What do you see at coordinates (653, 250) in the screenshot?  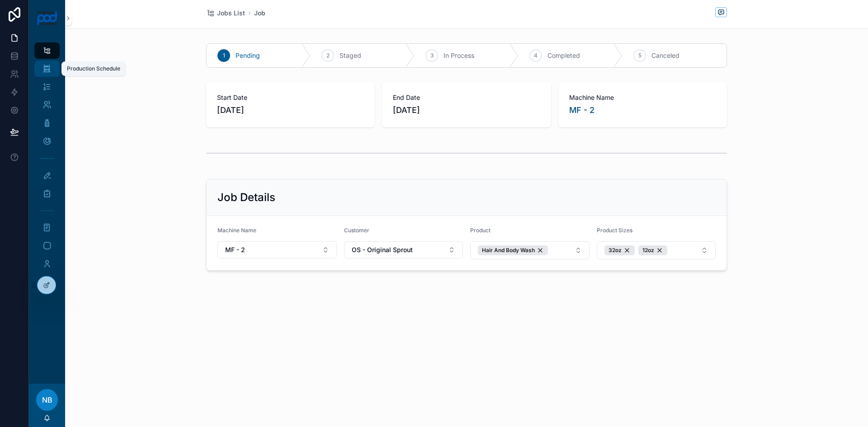 I see `button: Unselect 50` at bounding box center [653, 250].